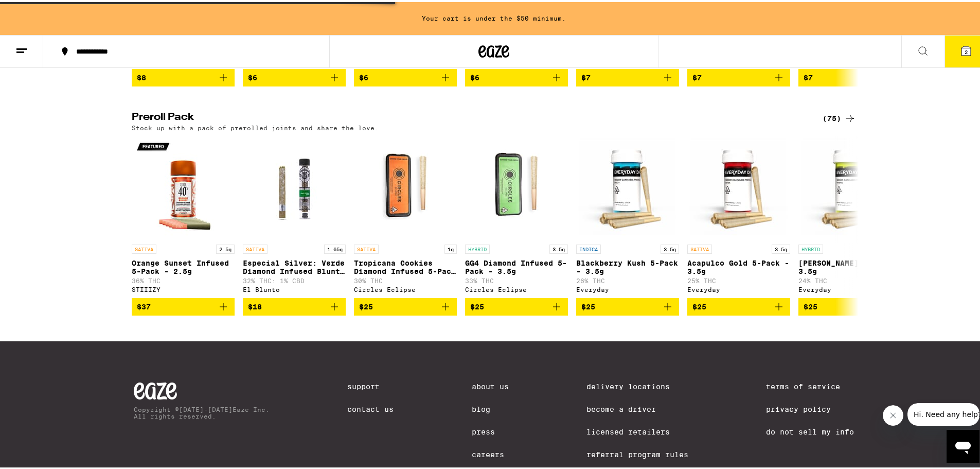 Image resolution: width=980 pixels, height=469 pixels. Describe the element at coordinates (517, 265) in the screenshot. I see `p: GG4 Diamond Infused 5-Pack - 3.5g` at that location.